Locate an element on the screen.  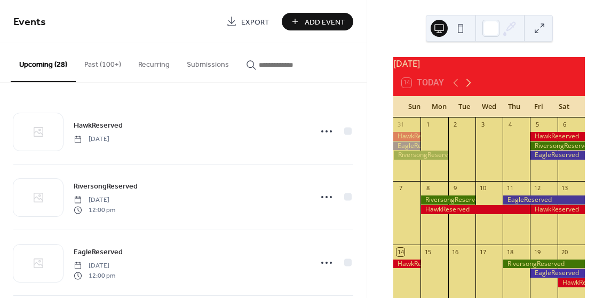
a: Add Event is located at coordinates (317, 21).